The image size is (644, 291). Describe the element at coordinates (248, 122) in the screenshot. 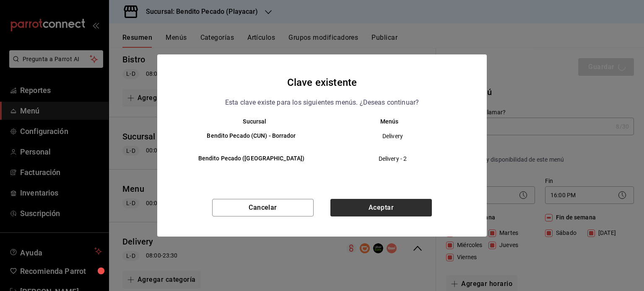

I see `th: Sucursal` at that location.